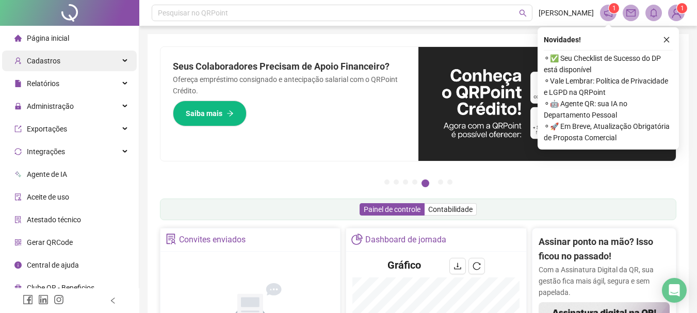  Describe the element at coordinates (450, 182) in the screenshot. I see `button: 7` at that location.